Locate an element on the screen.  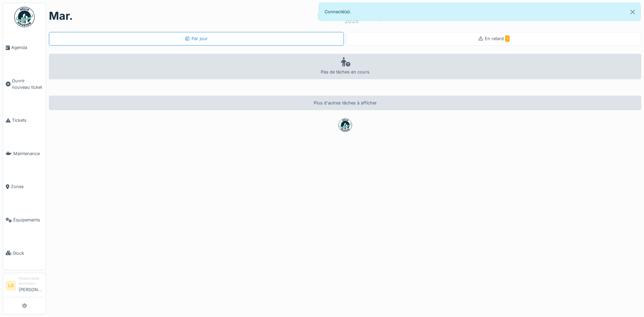
span: Ouvrir nouveau ticket is located at coordinates (28, 84).